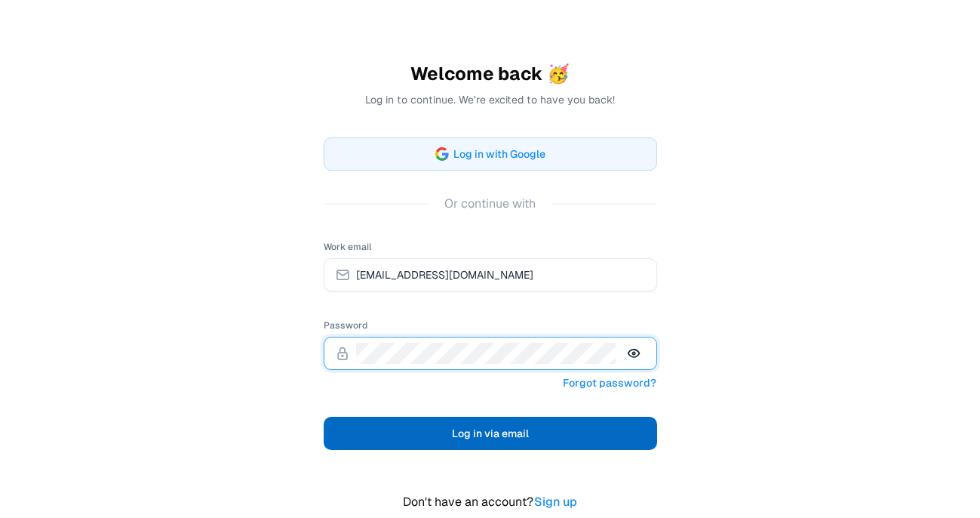 The height and width of the screenshot is (518, 980). Describe the element at coordinates (490, 204) in the screenshot. I see `span: Or continue with` at that location.